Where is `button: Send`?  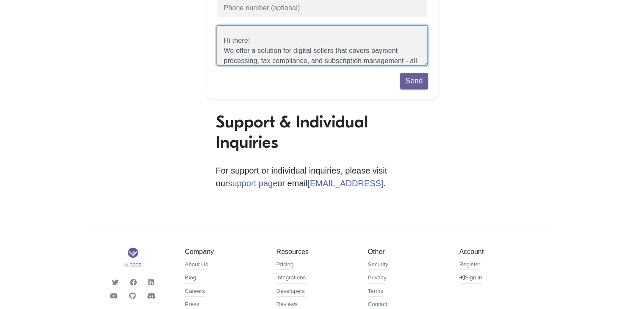 button: Send is located at coordinates (414, 81).